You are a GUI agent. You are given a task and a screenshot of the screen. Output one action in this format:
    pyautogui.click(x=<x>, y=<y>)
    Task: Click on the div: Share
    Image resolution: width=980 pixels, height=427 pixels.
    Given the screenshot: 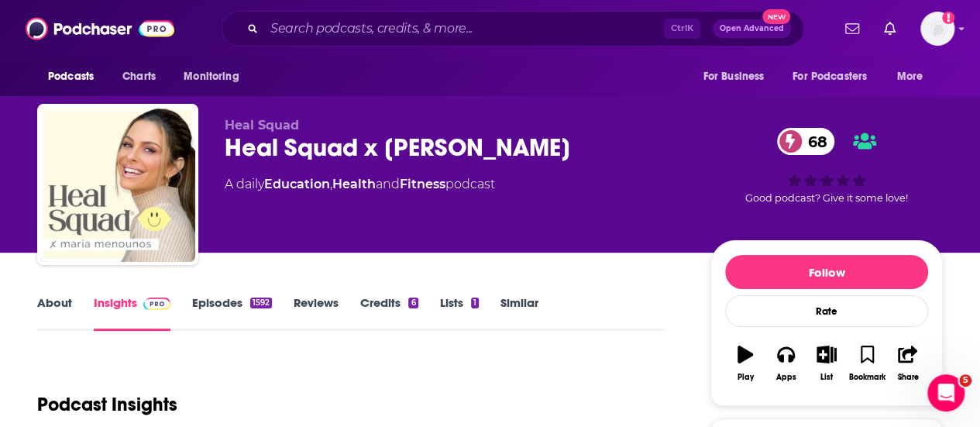 What is the action you would take?
    pyautogui.click(x=907, y=377)
    